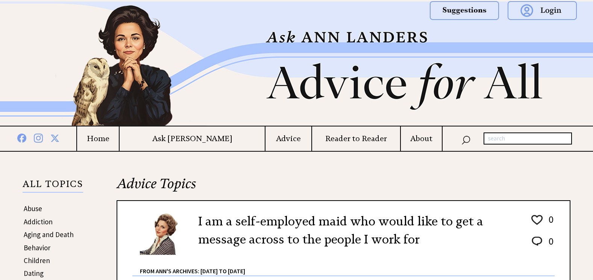 The width and height of the screenshot is (593, 280). Describe the element at coordinates (297, 64) in the screenshot. I see `img: header2b_v1.png` at that location.